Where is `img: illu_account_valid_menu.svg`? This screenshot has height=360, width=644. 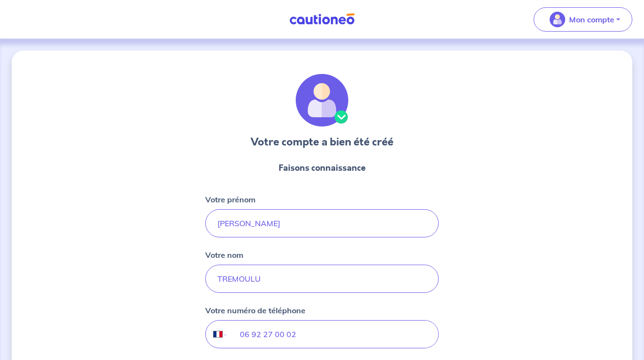 img: illu_account_valid_menu.svg is located at coordinates (558, 19).